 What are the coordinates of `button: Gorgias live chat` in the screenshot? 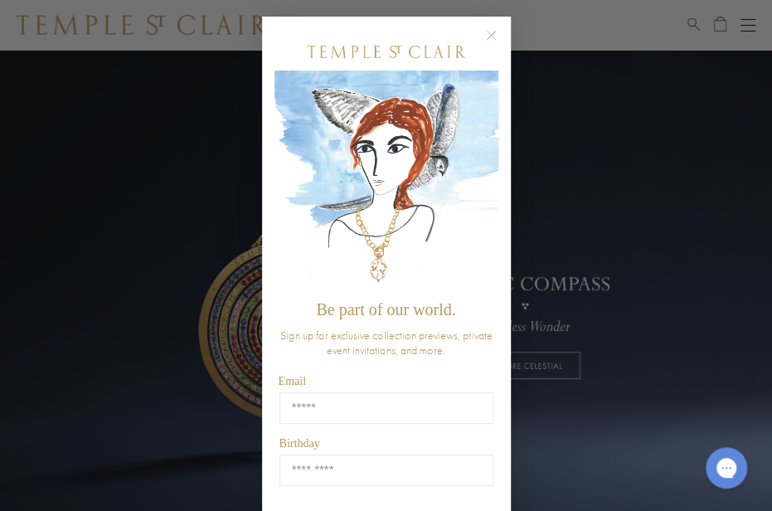 It's located at (29, 27).